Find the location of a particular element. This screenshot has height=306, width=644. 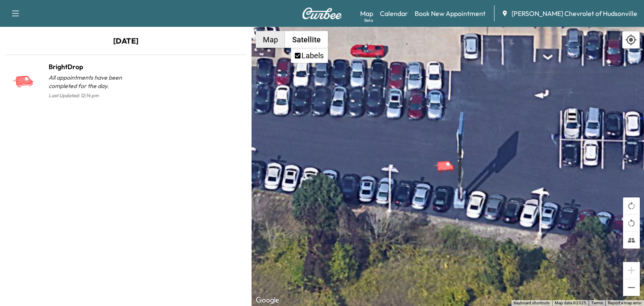

a: Report a map error is located at coordinates (624, 302).